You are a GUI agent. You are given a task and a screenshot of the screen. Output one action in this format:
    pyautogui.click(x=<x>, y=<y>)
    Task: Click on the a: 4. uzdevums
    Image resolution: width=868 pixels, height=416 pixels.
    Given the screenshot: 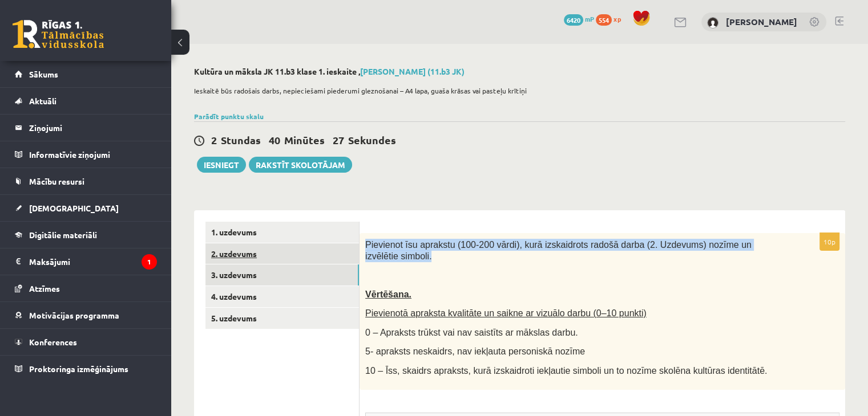 What is the action you would take?
    pyautogui.click(x=282, y=296)
    